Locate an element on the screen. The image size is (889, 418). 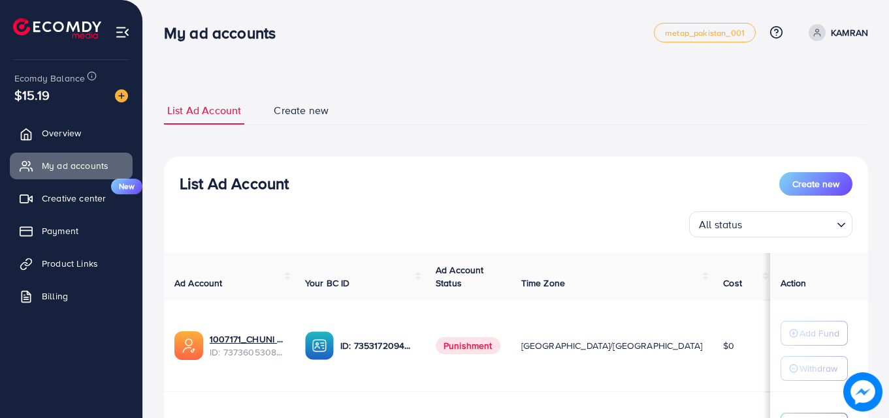
h3: My ad accounts is located at coordinates (225, 33).